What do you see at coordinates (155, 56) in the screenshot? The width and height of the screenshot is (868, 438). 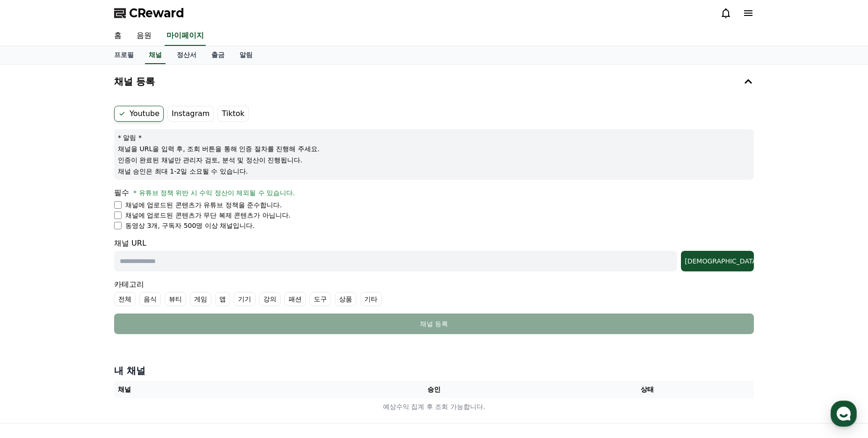 I see `a: 채널` at bounding box center [155, 56].